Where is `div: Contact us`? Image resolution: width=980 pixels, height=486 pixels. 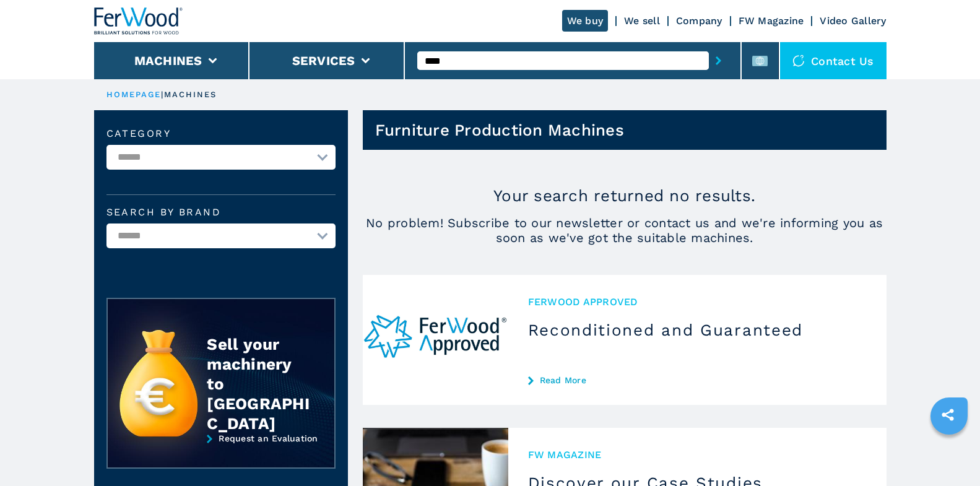
div: Contact us is located at coordinates (833, 60).